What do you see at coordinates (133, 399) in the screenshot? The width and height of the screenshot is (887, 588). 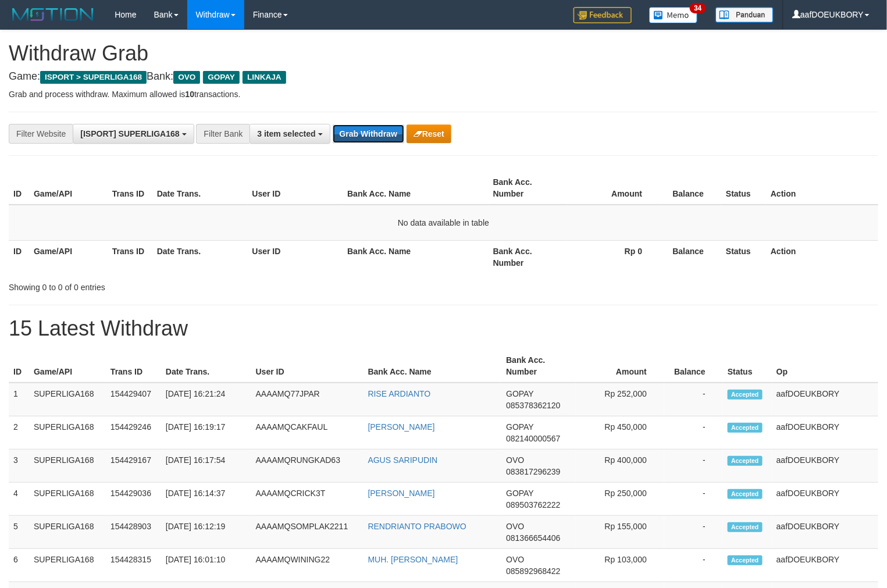 I see `td: 154429407` at bounding box center [133, 399].